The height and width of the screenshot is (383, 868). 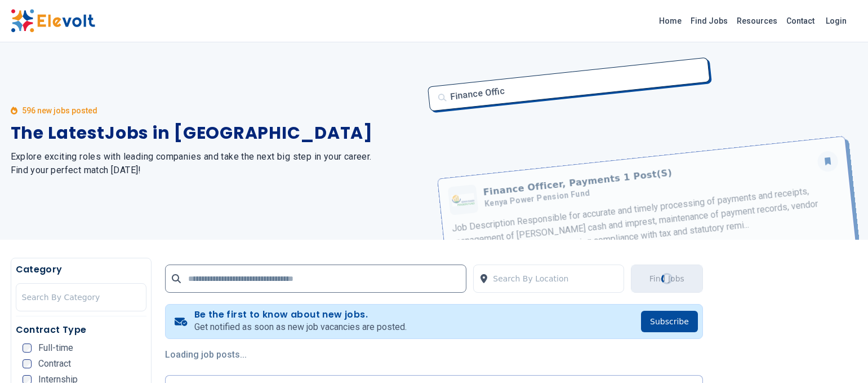 I want to click on a: Home, so click(x=671, y=21).